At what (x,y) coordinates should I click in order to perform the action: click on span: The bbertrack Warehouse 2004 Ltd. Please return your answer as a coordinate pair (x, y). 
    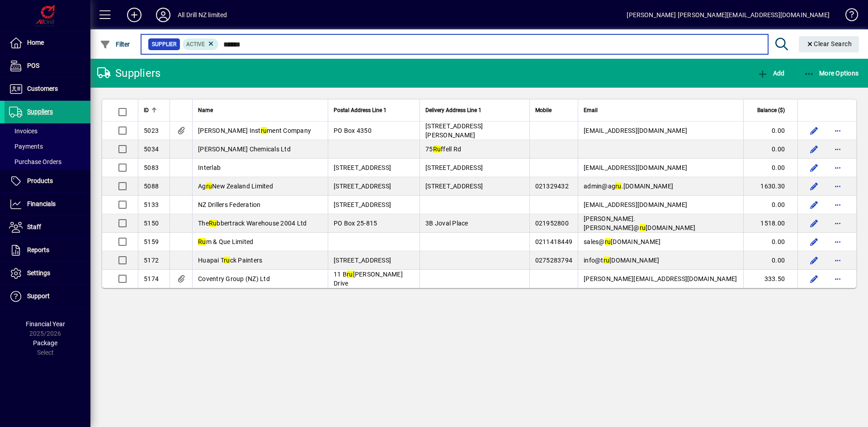
    Looking at the image, I should click on (252, 223).